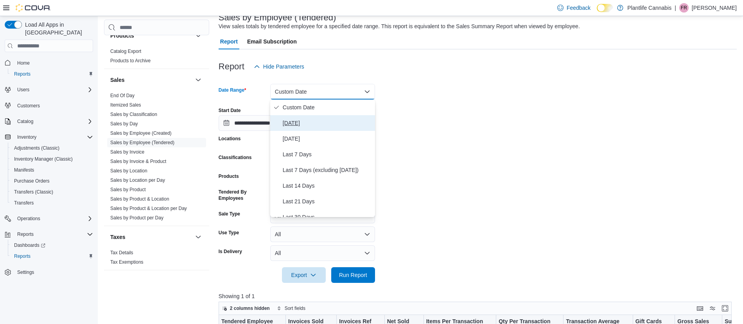 The height and width of the screenshot is (324, 743). I want to click on span: Manifests, so click(52, 170).